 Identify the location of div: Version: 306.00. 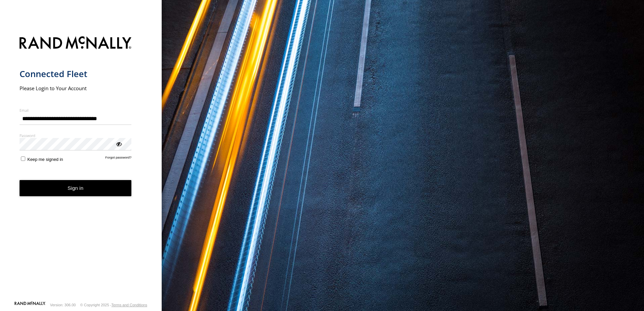
(63, 305).